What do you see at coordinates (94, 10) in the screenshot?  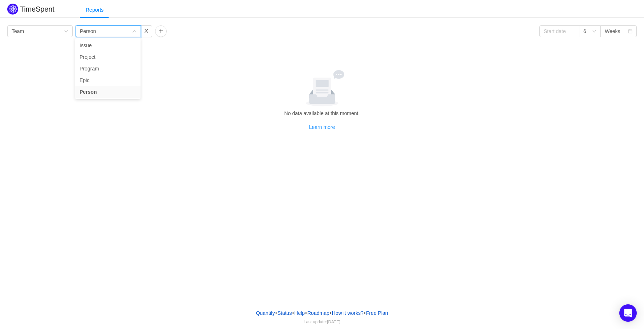 I see `div: Reports` at bounding box center [94, 10].